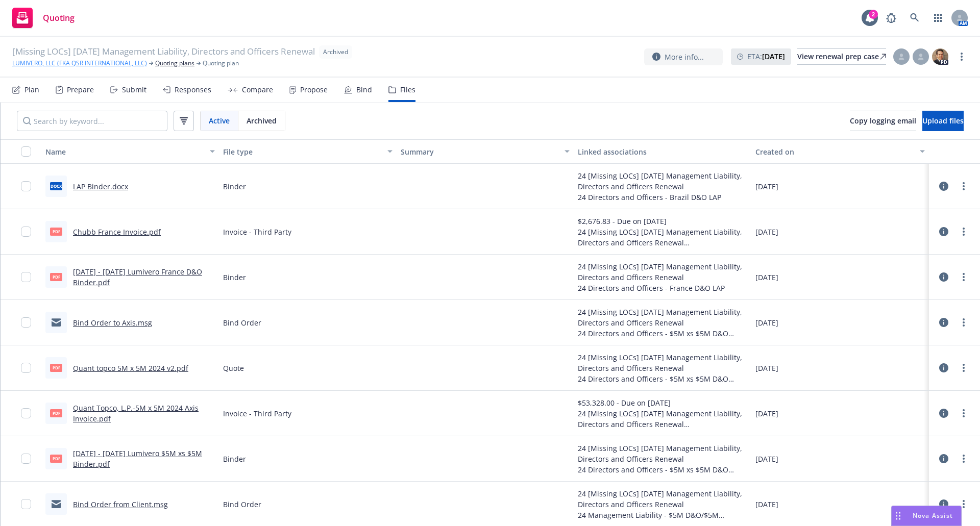 This screenshot has width=980, height=526. I want to click on span: docx, so click(56, 186).